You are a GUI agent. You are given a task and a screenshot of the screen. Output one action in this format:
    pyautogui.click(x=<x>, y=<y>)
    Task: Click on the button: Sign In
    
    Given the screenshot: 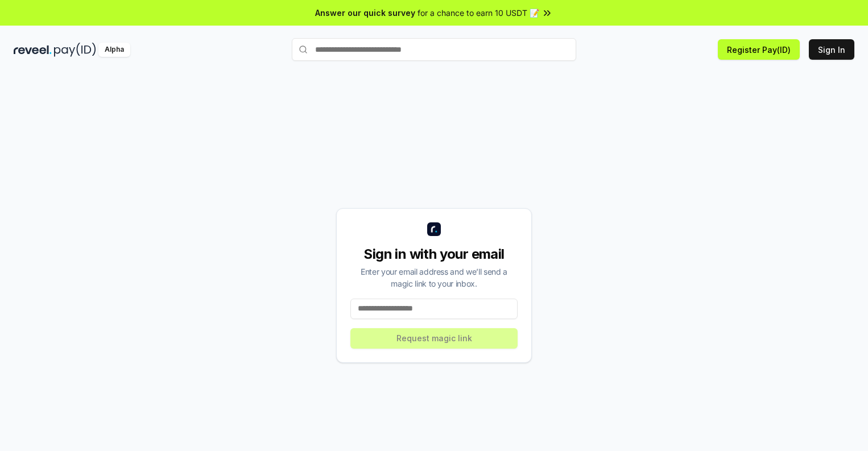 What is the action you would take?
    pyautogui.click(x=831, y=49)
    